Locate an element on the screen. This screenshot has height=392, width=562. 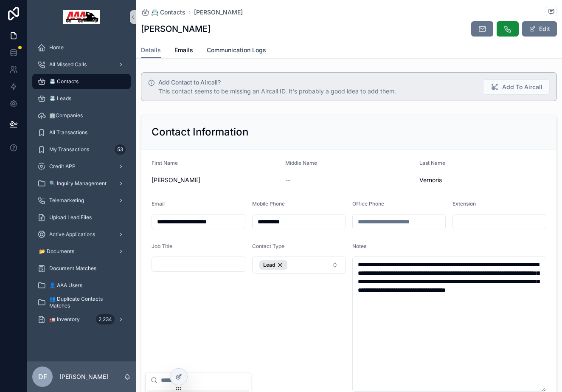
div: 2,234 is located at coordinates (105, 319).